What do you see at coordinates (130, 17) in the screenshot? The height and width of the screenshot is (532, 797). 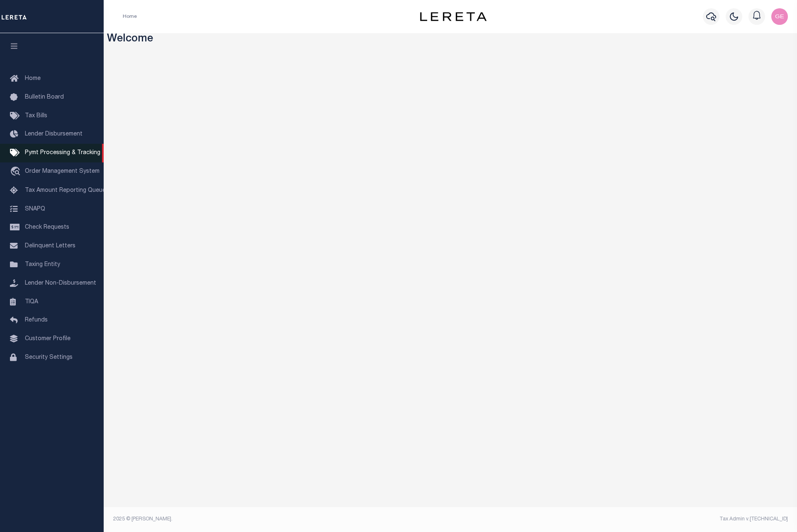 I see `li: Home` at bounding box center [130, 17].